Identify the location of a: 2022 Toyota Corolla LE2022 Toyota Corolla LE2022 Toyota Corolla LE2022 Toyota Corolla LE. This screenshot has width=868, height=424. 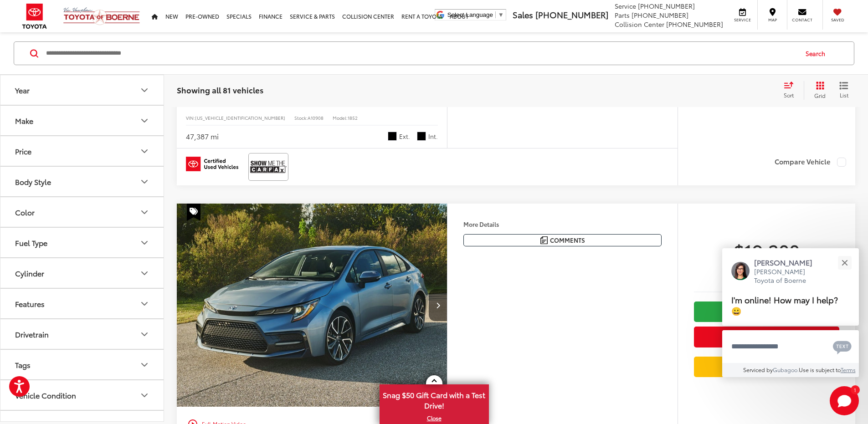
(312, 305).